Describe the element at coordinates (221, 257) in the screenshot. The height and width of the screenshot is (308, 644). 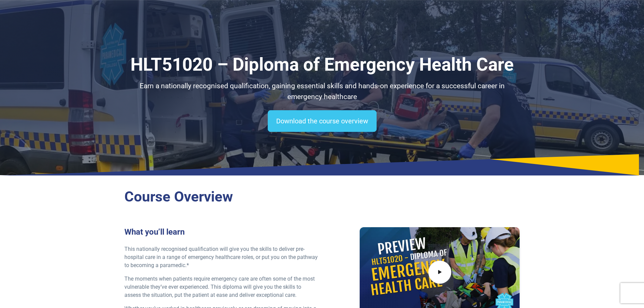
I see `p: This nationally recognised qualification will give you the skills to deliver pre-hospital care in...` at that location.